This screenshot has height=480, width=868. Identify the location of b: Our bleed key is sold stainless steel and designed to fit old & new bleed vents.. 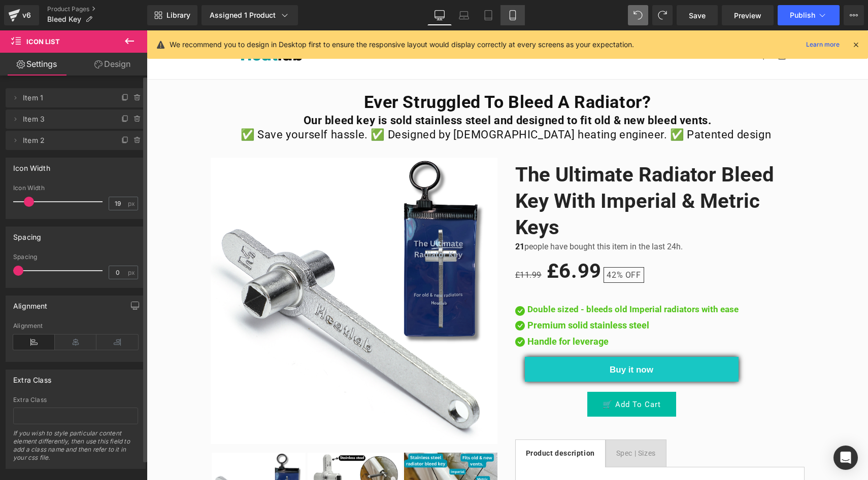
(361, 90).